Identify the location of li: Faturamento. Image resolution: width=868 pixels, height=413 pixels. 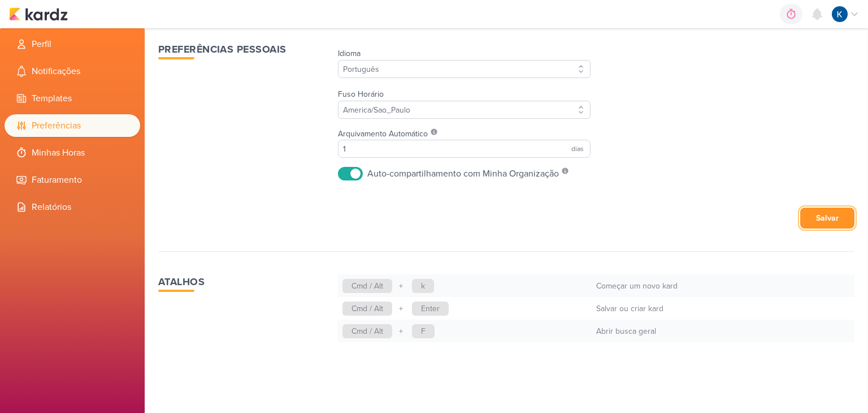
(72, 180).